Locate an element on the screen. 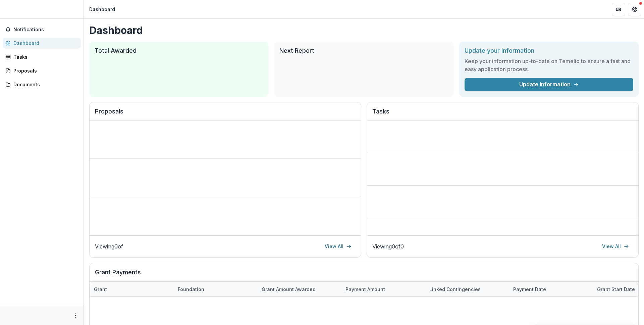  span: Notifications is located at coordinates (45, 30).